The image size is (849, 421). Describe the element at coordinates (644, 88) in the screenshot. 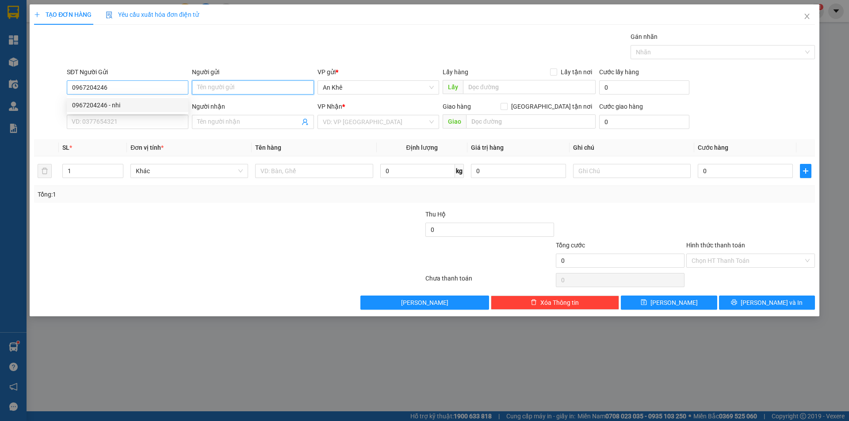

I see `input: Cước lấy hàng` at that location.